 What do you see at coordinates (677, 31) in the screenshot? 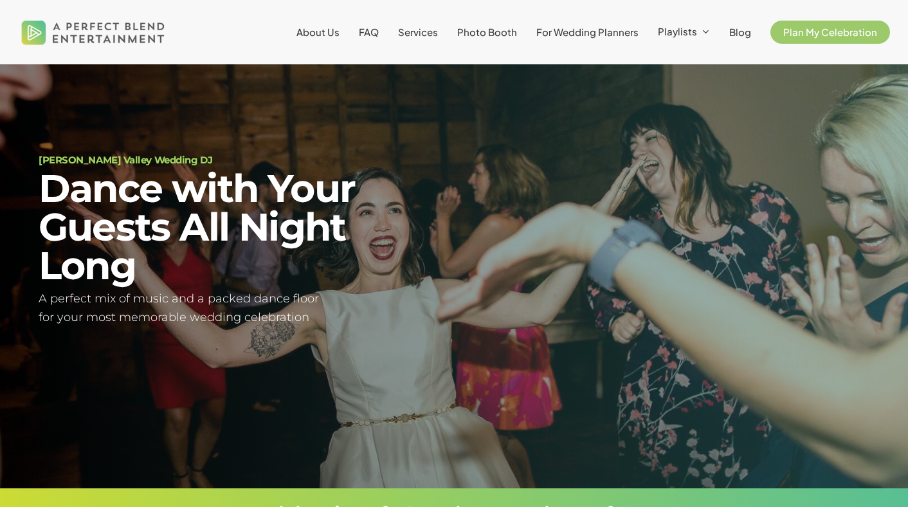
I see `span: Playlists` at bounding box center [677, 31].